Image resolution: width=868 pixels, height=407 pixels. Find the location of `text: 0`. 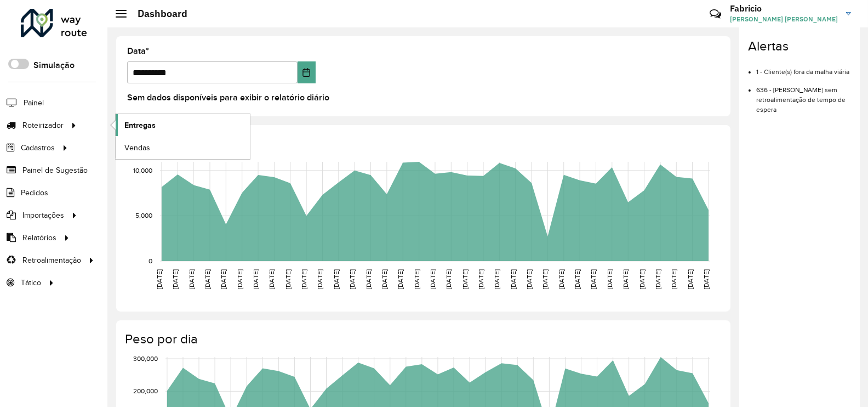

text: 0 is located at coordinates (150, 261).